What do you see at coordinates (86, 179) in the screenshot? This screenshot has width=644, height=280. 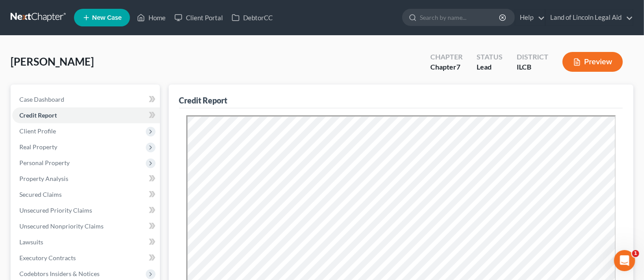 I see `a: Property Analysis` at bounding box center [86, 179].